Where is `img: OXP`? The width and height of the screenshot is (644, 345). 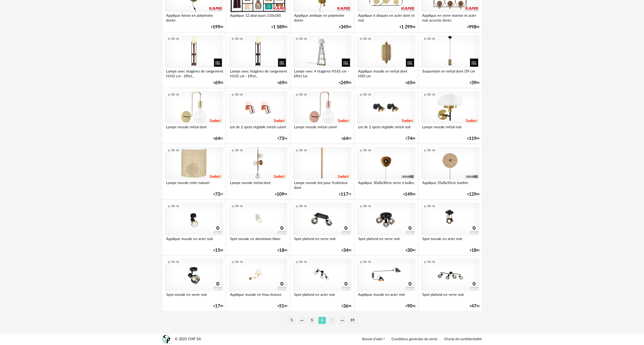
img: OXP is located at coordinates (166, 339).